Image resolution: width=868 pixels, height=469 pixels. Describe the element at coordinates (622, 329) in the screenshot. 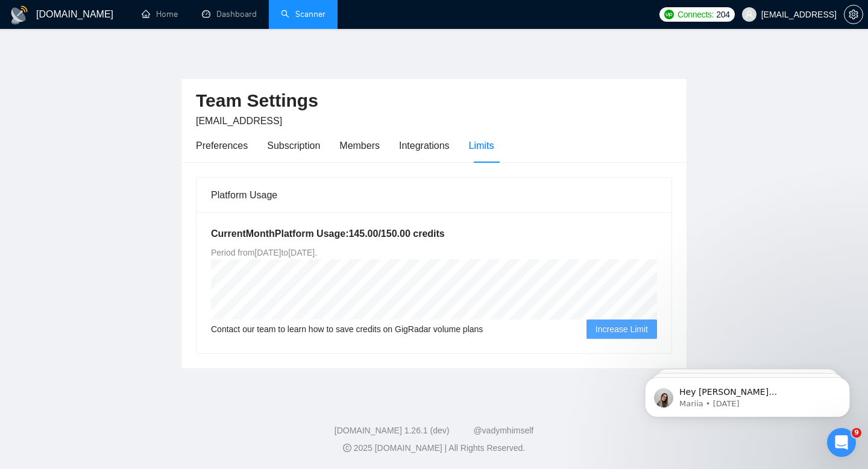

I see `button: Increase Limit` at that location.